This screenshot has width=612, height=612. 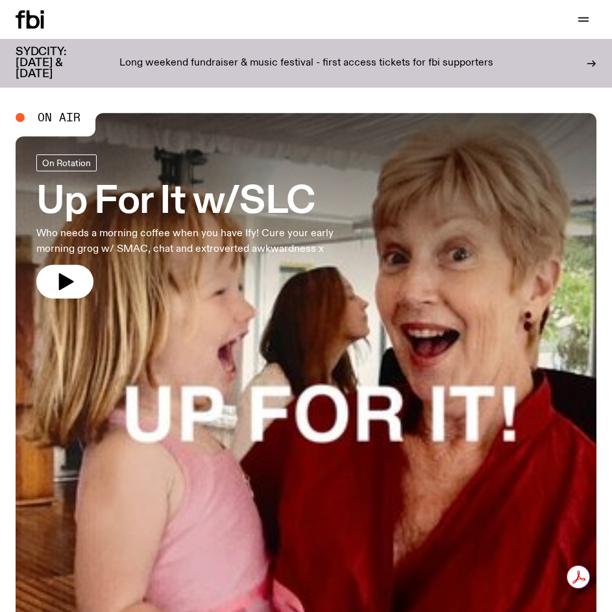 What do you see at coordinates (59, 118) in the screenshot?
I see `span: On Air` at bounding box center [59, 118].